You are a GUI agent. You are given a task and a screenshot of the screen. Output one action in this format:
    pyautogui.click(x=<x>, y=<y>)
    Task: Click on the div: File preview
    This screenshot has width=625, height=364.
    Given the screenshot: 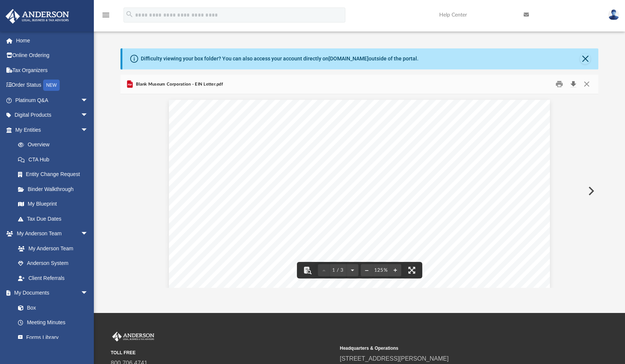 What is the action you would take?
    pyautogui.click(x=360, y=191)
    